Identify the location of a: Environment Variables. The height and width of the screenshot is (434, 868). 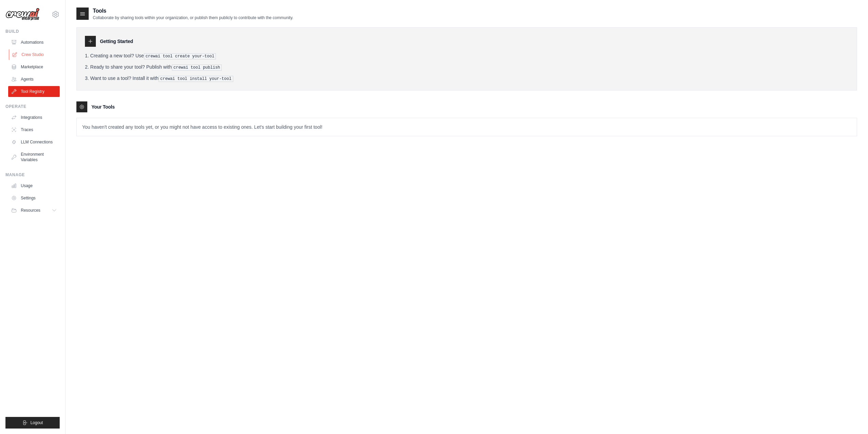
(34, 157).